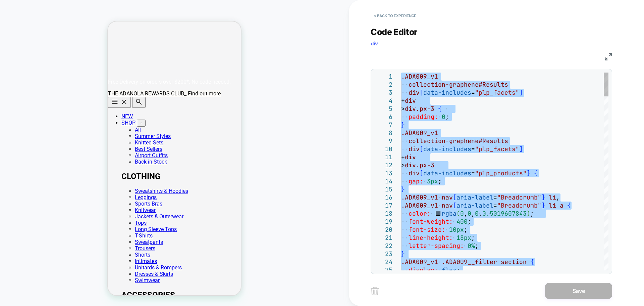  Describe the element at coordinates (475, 197) in the screenshot. I see `span: aria-label` at that location.